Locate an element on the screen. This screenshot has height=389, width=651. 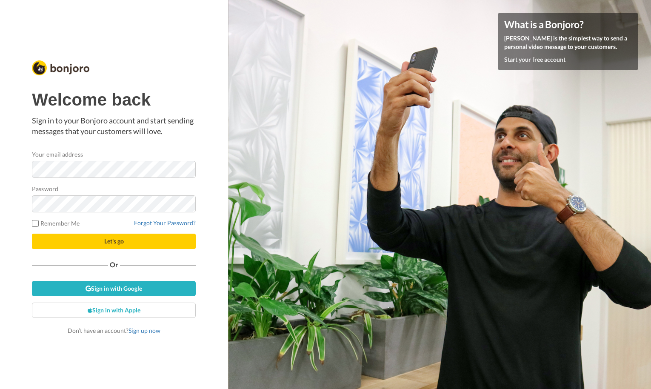
label: Your email address is located at coordinates (57, 154).